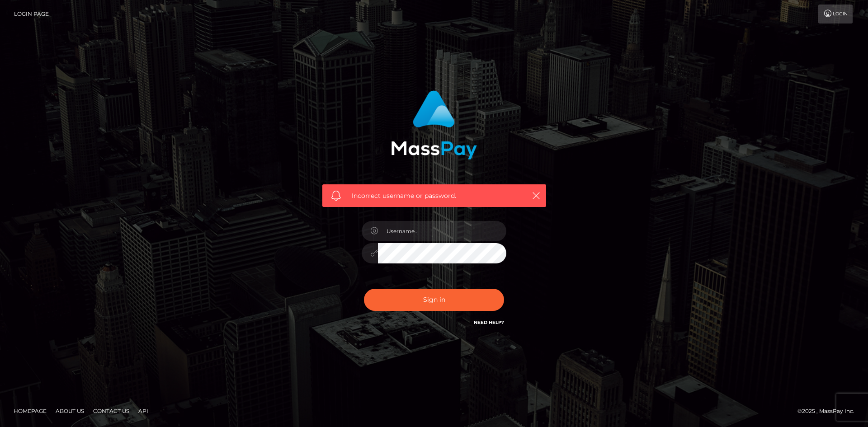 Image resolution: width=868 pixels, height=427 pixels. What do you see at coordinates (434, 195) in the screenshot?
I see `span: Incorrect username or password.` at bounding box center [434, 195].